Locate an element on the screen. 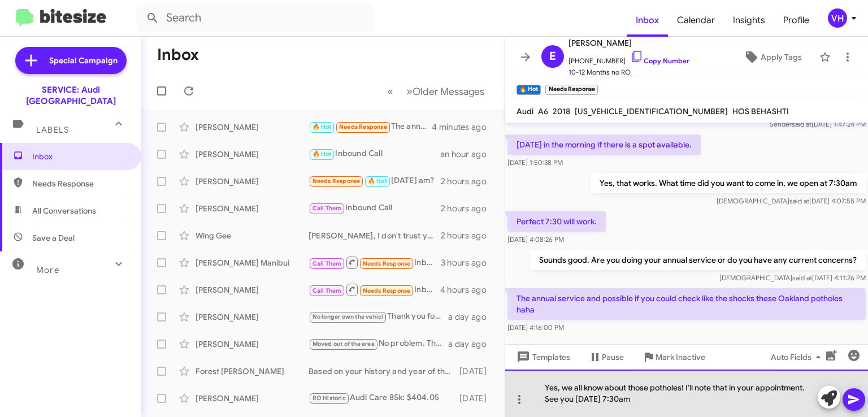  span: Auto Fields is located at coordinates (798, 357).